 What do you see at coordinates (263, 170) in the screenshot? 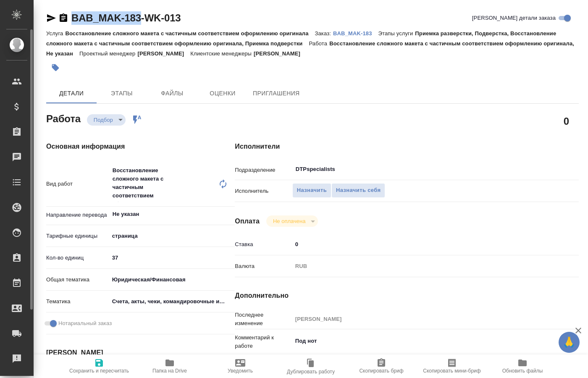
I see `p: Подразделение` at bounding box center [263, 170].